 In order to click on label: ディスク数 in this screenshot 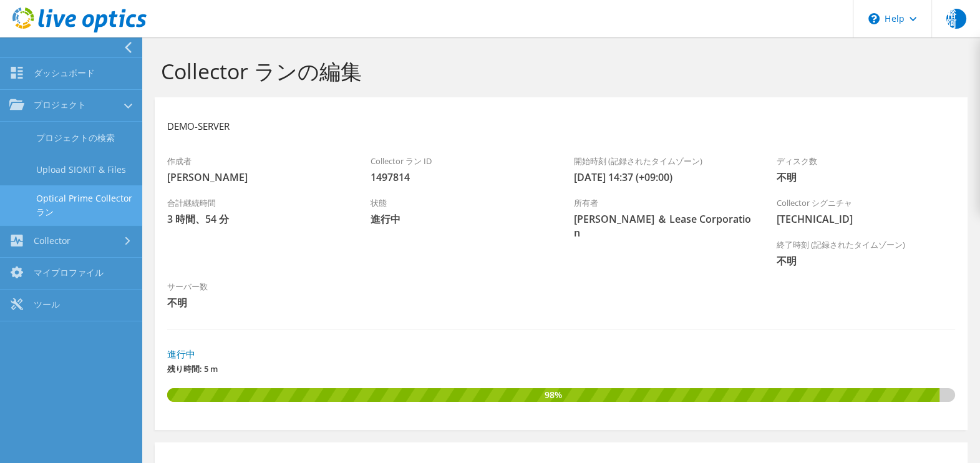, I will do `click(866, 161)`.